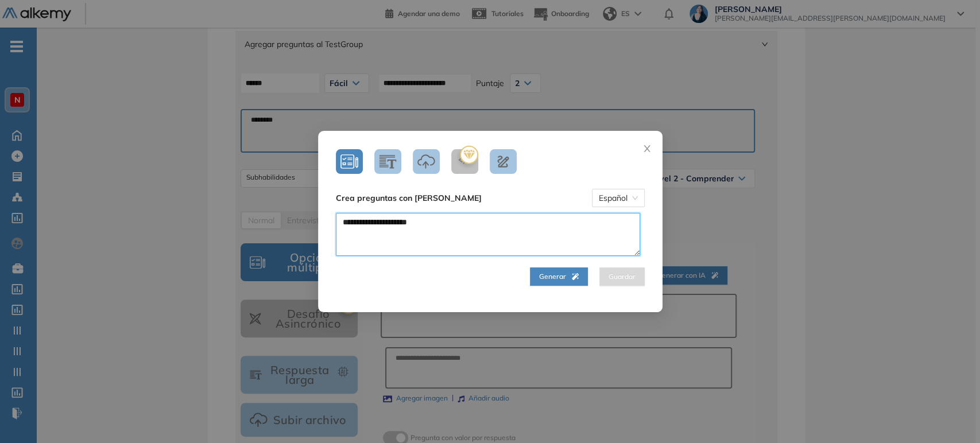  I want to click on span: Generar, so click(559, 276).